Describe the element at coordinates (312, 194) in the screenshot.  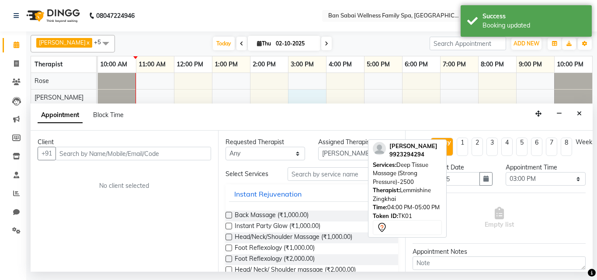
I see `button: Instant Rejuvenation` at that location.